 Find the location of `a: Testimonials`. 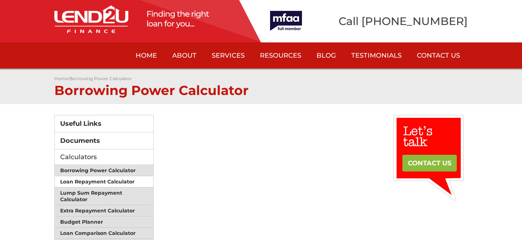

a: Testimonials is located at coordinates (377, 56).